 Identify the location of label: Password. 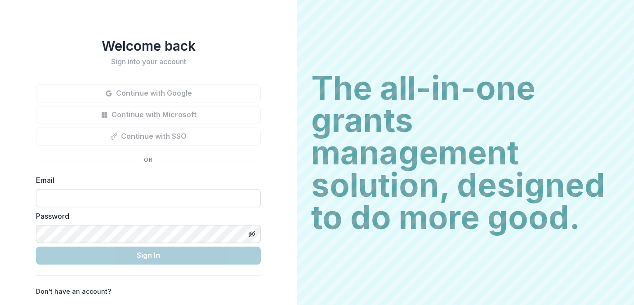
(146, 216).